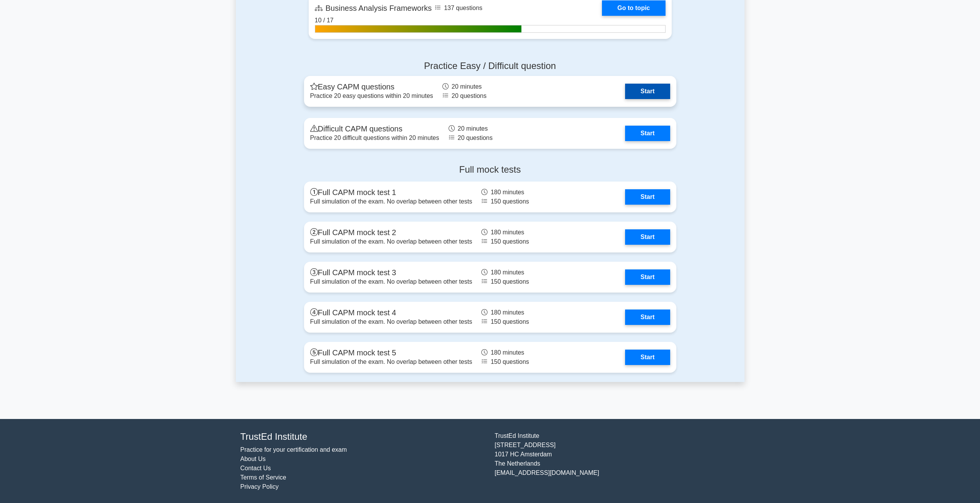  I want to click on h4: Full mock tests, so click(490, 170).